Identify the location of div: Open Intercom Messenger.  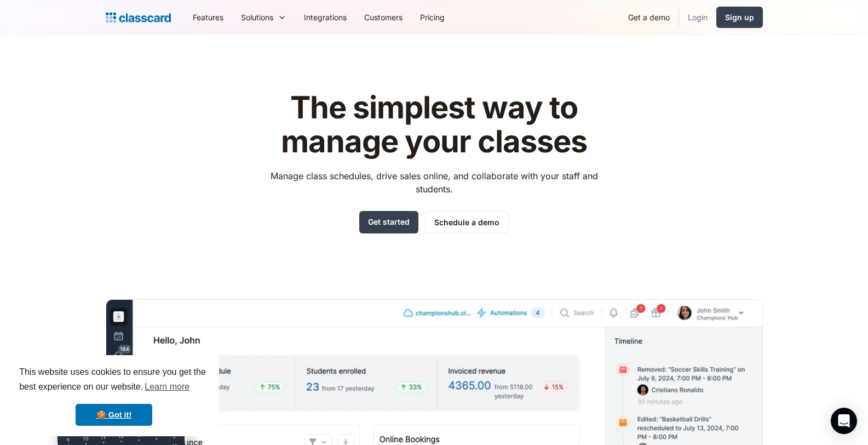
(844, 421).